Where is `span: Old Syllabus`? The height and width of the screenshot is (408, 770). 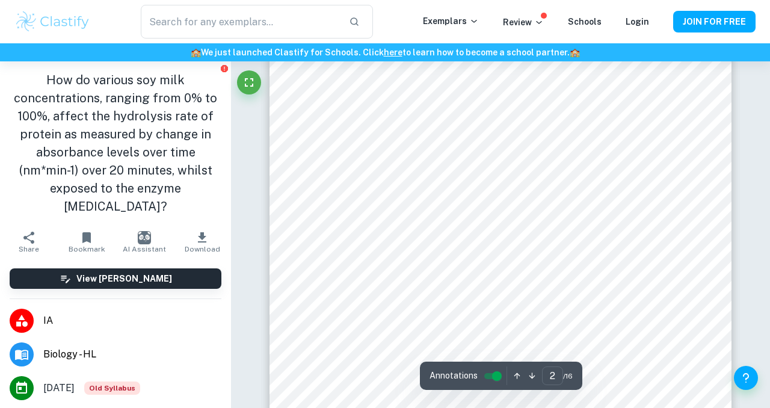
span: Old Syllabus is located at coordinates (112, 388).